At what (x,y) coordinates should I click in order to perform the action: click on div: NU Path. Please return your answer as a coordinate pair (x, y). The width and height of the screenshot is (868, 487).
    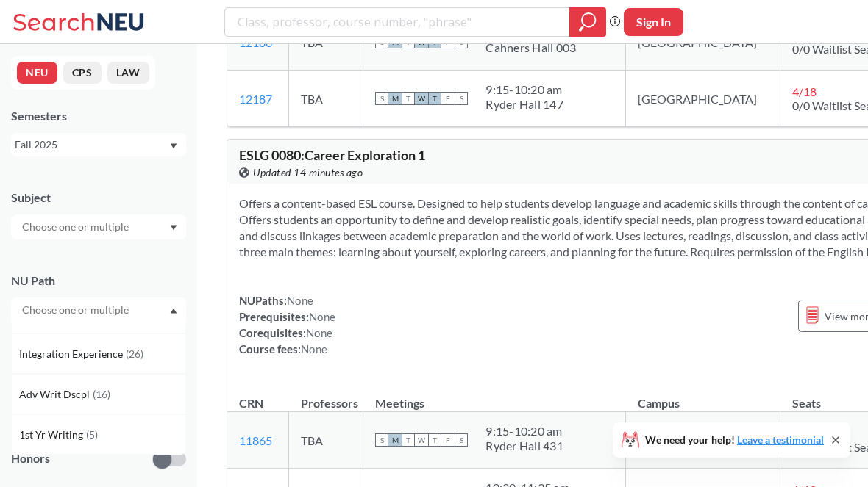
    Looking at the image, I should click on (99, 281).